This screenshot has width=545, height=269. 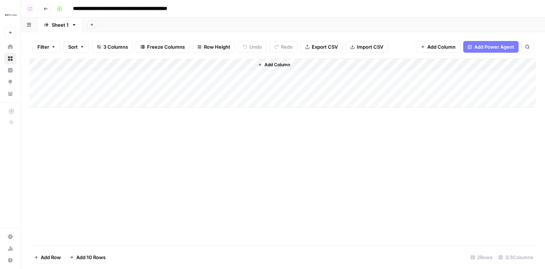 What do you see at coordinates (490, 47) in the screenshot?
I see `button: Add Power Agent` at bounding box center [490, 47].